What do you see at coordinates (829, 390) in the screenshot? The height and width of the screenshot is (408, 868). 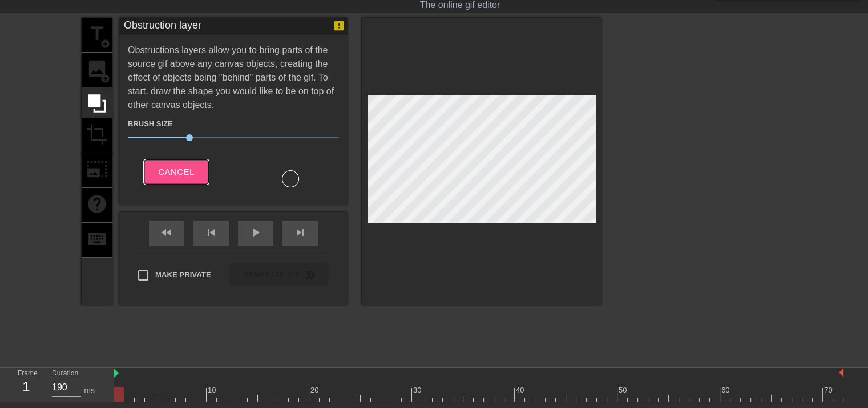 I see `div: 70` at bounding box center [829, 390].